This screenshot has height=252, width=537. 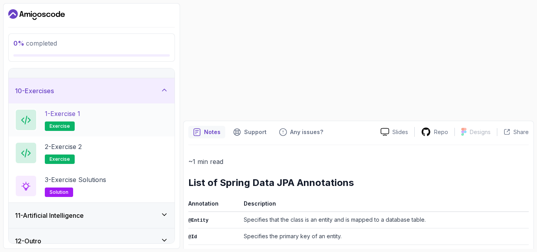 I want to click on h3: 10 - Exercises, so click(x=34, y=91).